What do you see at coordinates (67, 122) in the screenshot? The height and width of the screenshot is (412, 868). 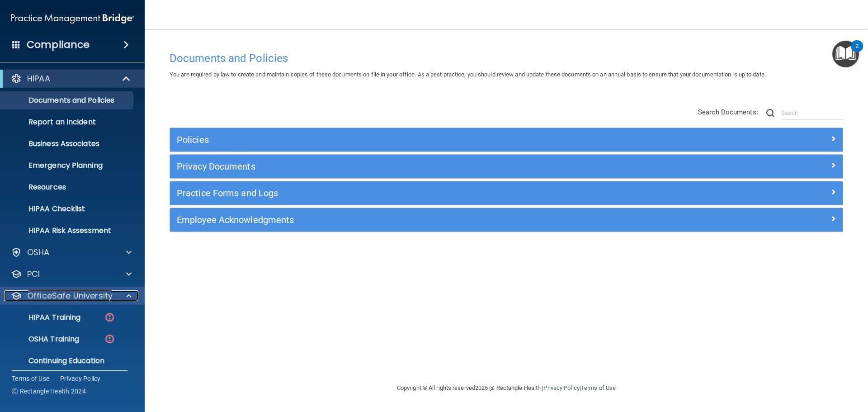 I see `p: Report an Incident` at bounding box center [67, 122].